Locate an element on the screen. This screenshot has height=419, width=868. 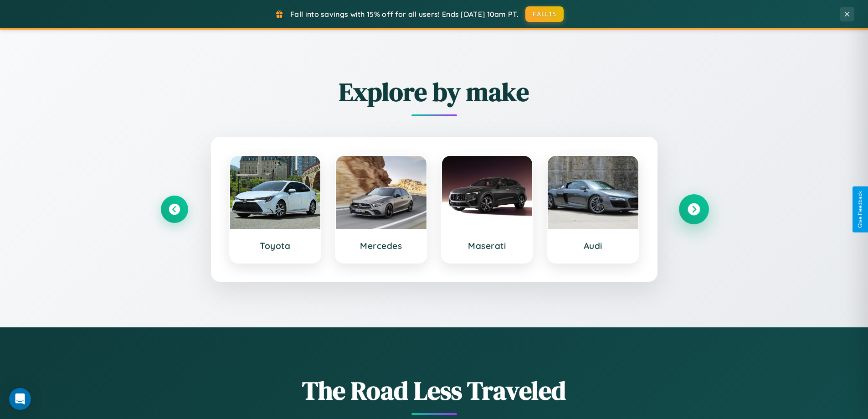
h3: Mercedes is located at coordinates (381, 245).